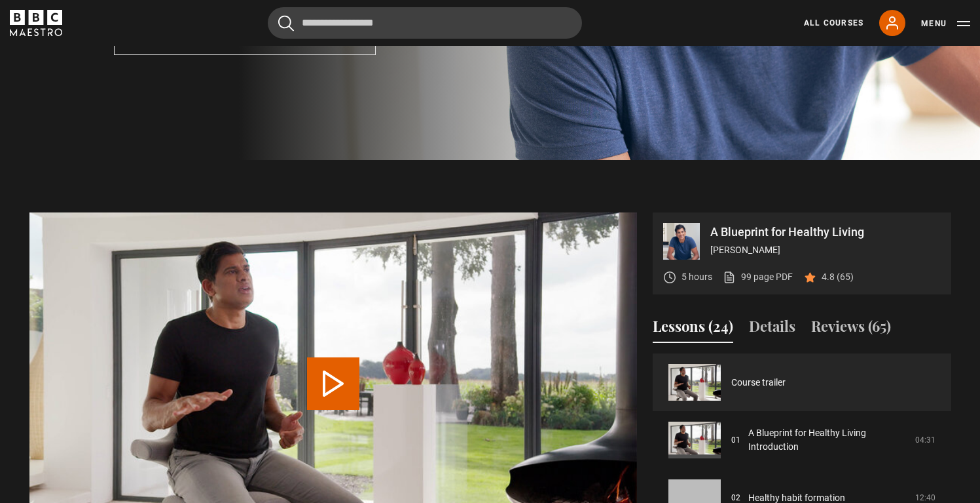 The height and width of the screenshot is (503, 980). I want to click on a: Course trailer, so click(758, 382).